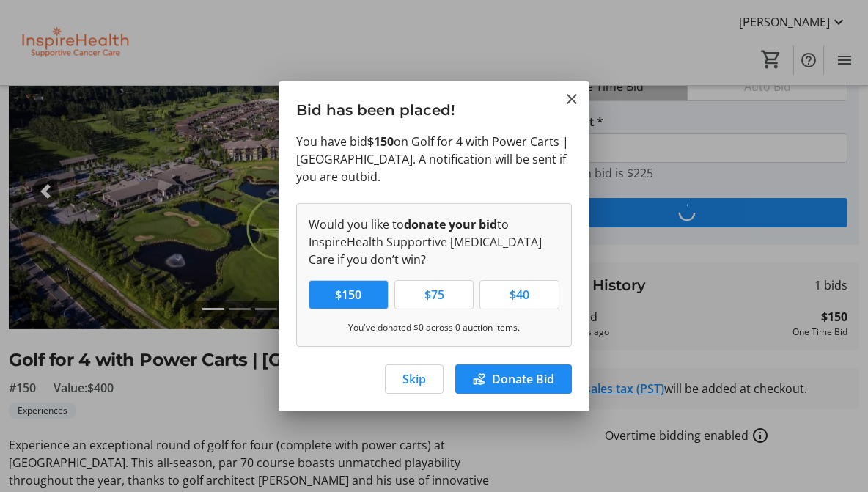 The height and width of the screenshot is (492, 868). What do you see at coordinates (572, 99) in the screenshot?
I see `button: Close` at bounding box center [572, 99].